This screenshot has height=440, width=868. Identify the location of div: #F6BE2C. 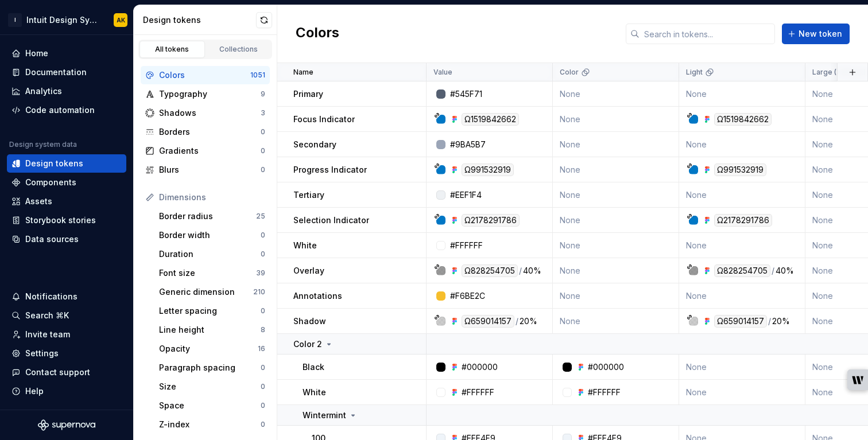
(468, 296).